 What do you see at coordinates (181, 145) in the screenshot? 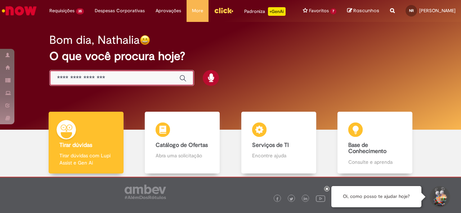
I see `b: Catálogo de Ofertas` at bounding box center [181, 145].